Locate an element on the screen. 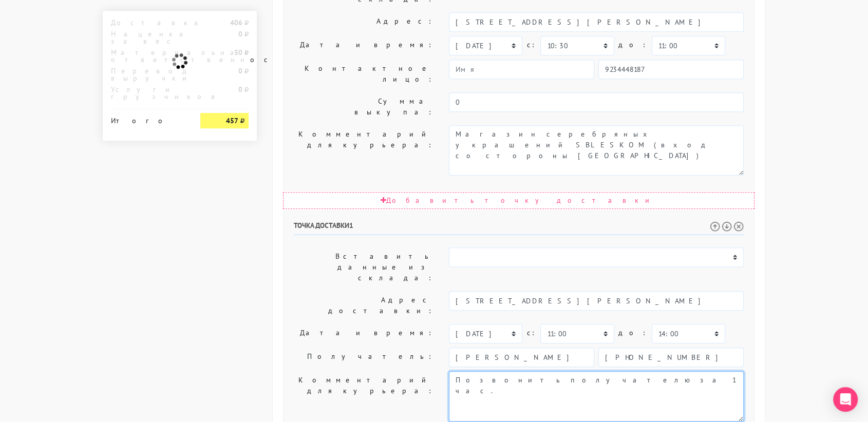  div: Материальная ответственность is located at coordinates (148, 56).